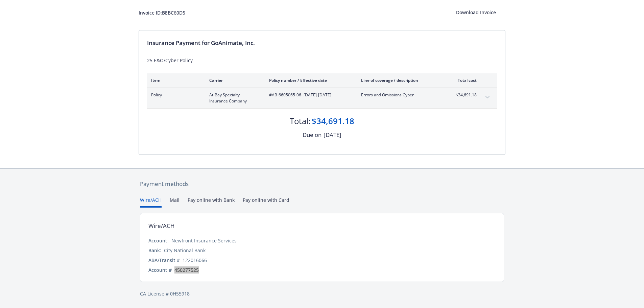 This screenshot has width=644, height=308. I want to click on div: Invoice ID: BEBC60D5, so click(162, 13).